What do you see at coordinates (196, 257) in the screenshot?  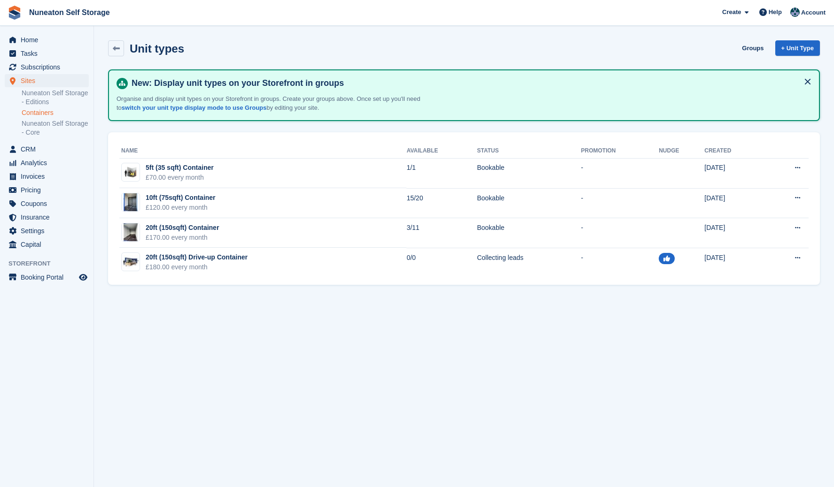 I see `div: 20ft (150sqft) Drive-up Container` at bounding box center [196, 257].